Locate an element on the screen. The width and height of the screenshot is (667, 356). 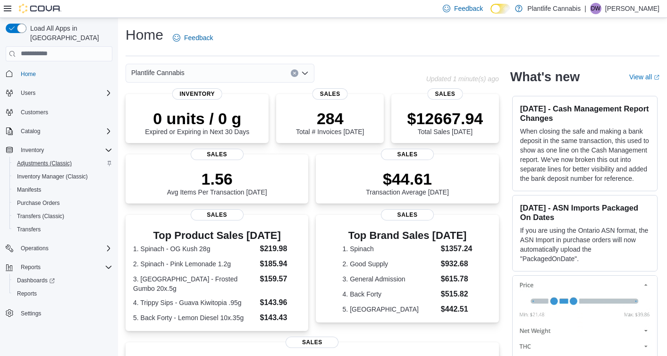
button: Inventory Manager (Classic) is located at coordinates (63, 176).